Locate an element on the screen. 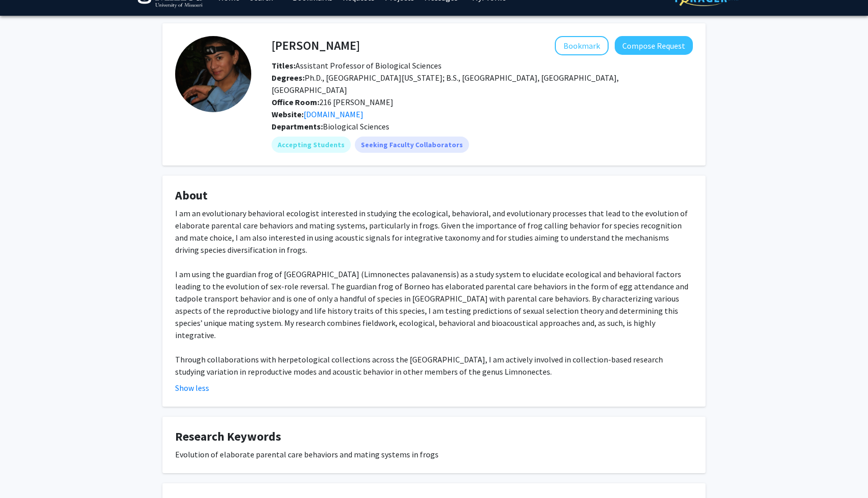  button: Show less is located at coordinates (192, 389).